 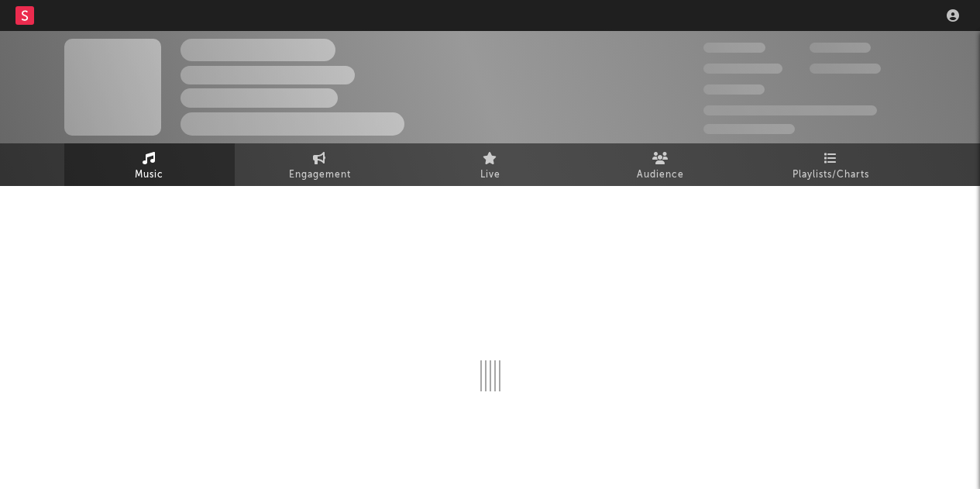 I want to click on a: Music, so click(x=150, y=164).